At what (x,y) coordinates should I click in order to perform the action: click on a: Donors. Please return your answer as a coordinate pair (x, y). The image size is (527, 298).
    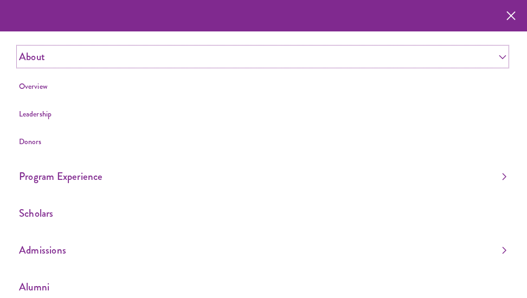
    Looking at the image, I should click on (30, 141).